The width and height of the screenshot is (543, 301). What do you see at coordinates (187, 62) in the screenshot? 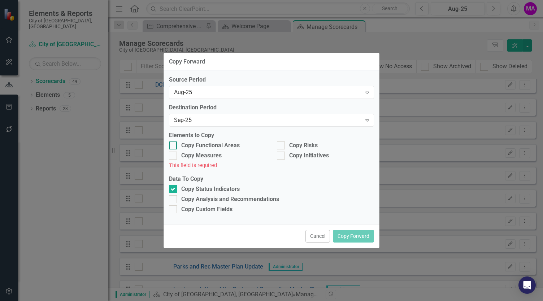
I see `div: Copy Forward` at bounding box center [187, 62].